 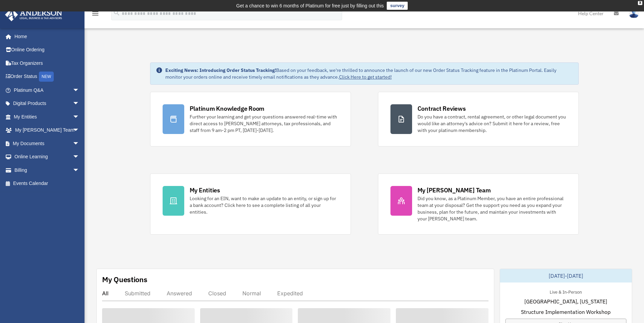 I want to click on i: search, so click(x=117, y=13).